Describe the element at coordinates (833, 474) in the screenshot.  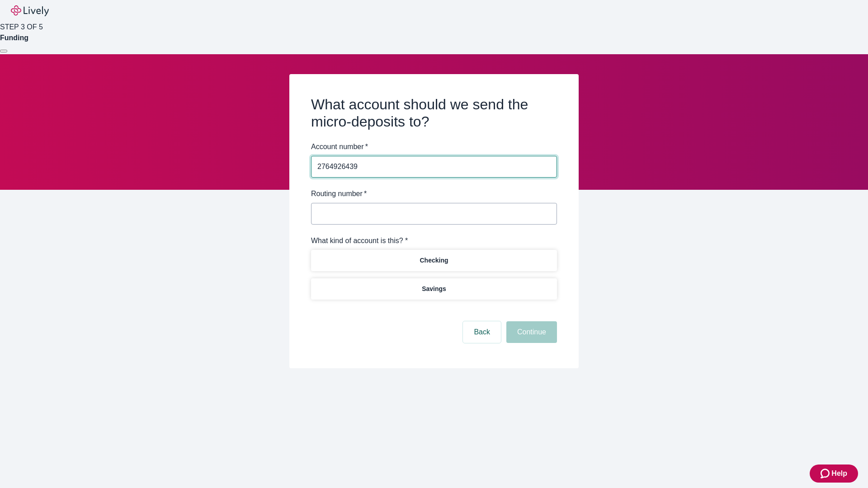
I see `button: Zendesk support iconHelp` at that location.